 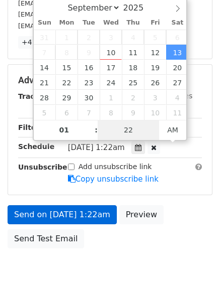 What do you see at coordinates (35, 96) in the screenshot?
I see `strong: Tracking` at bounding box center [35, 96].